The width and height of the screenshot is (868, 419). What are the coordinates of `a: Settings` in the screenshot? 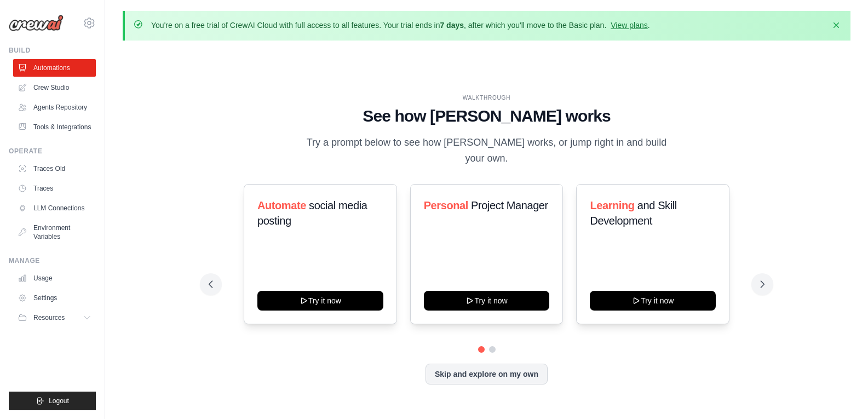 It's located at (54, 298).